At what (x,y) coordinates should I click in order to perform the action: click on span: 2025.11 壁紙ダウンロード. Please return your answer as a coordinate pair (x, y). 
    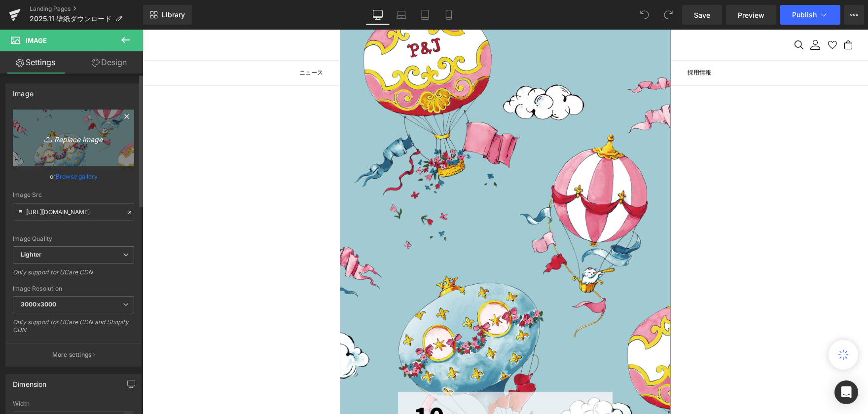
    Looking at the image, I should click on (70, 19).